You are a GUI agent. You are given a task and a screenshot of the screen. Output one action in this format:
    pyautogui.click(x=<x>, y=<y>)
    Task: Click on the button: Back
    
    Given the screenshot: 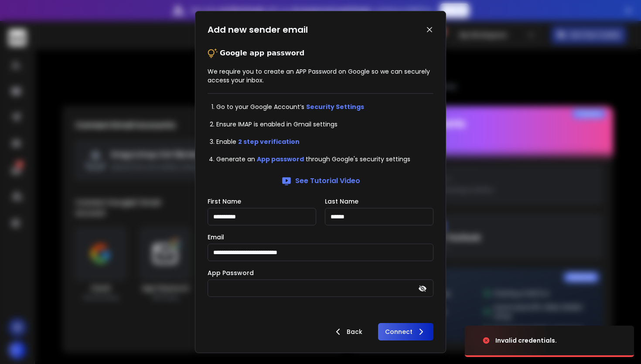 What is the action you would take?
    pyautogui.click(x=347, y=332)
    